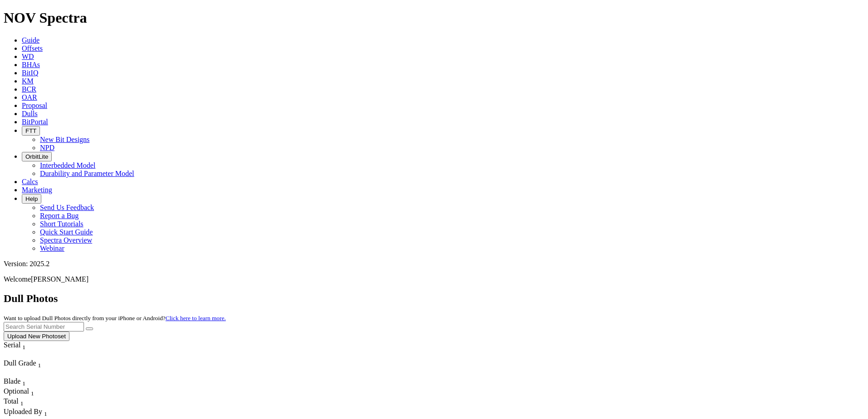  Describe the element at coordinates (29, 89) in the screenshot. I see `span: BCR` at that location.